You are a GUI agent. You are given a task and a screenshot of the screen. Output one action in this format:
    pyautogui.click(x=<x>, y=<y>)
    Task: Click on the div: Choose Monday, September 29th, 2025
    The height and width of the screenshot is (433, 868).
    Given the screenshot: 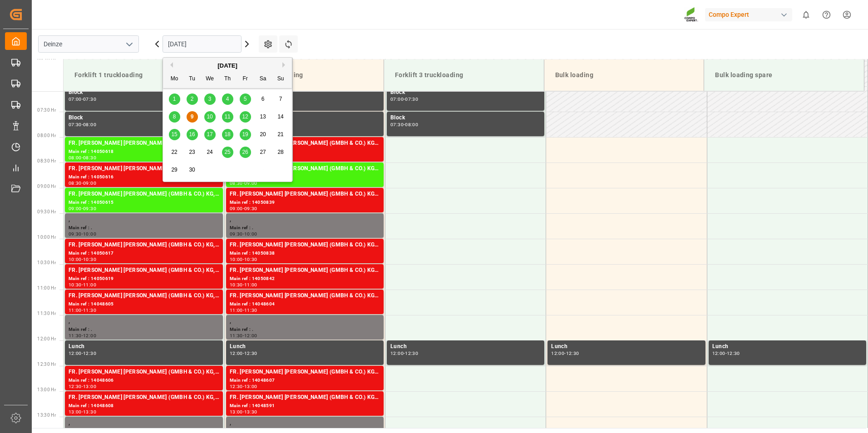 What is the action you would take?
    pyautogui.click(x=174, y=170)
    